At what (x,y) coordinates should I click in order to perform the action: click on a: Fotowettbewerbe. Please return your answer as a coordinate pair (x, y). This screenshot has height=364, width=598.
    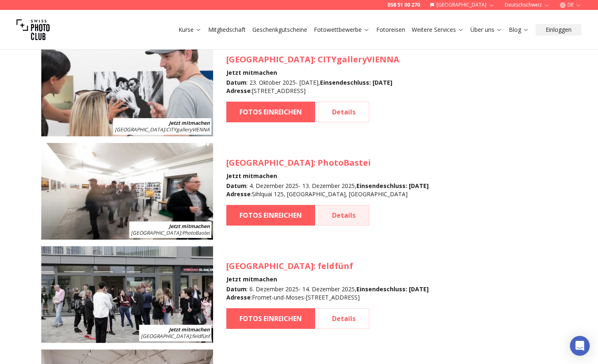
    Looking at the image, I should click on (342, 30).